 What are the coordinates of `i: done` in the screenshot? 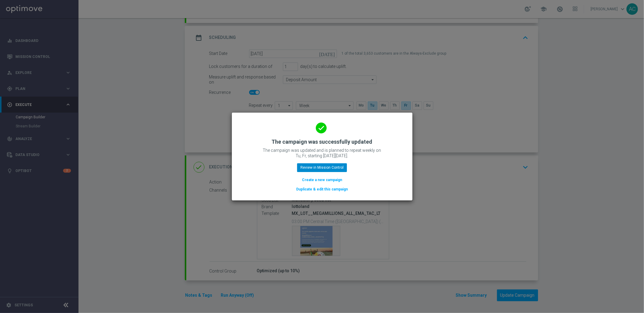 It's located at (321, 128).